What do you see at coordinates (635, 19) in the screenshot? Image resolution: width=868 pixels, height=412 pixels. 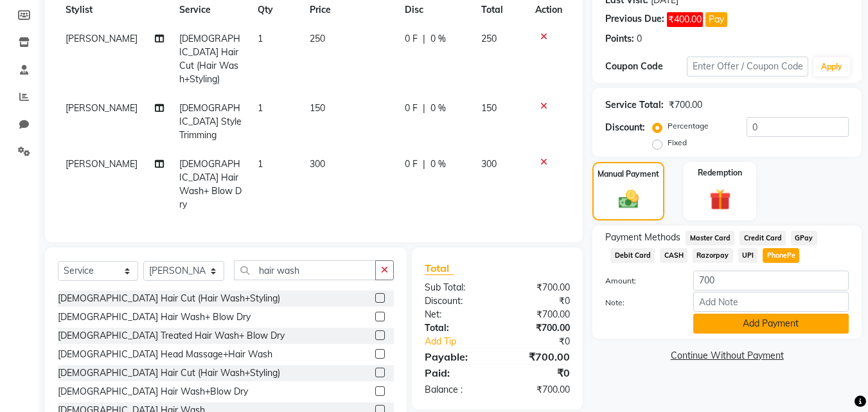 I see `div: Previous Due:` at bounding box center [635, 19].